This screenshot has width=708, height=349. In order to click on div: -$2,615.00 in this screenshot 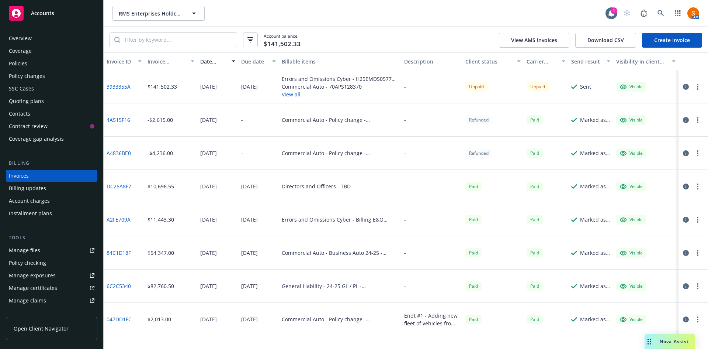, I will do `click(160, 119)`.